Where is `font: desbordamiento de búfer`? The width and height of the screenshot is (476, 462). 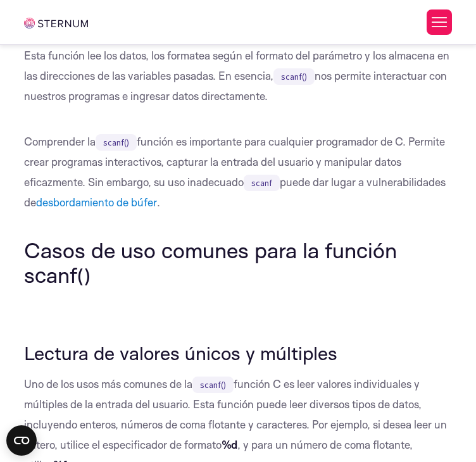 font: desbordamiento de búfer is located at coordinates (96, 202).